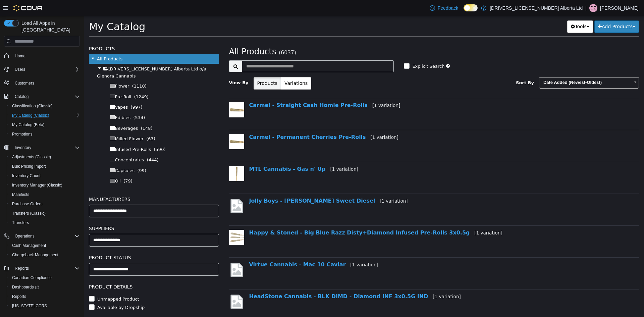 This screenshot has width=644, height=317. What do you see at coordinates (46, 236) in the screenshot?
I see `span: Operations` at bounding box center [46, 236].